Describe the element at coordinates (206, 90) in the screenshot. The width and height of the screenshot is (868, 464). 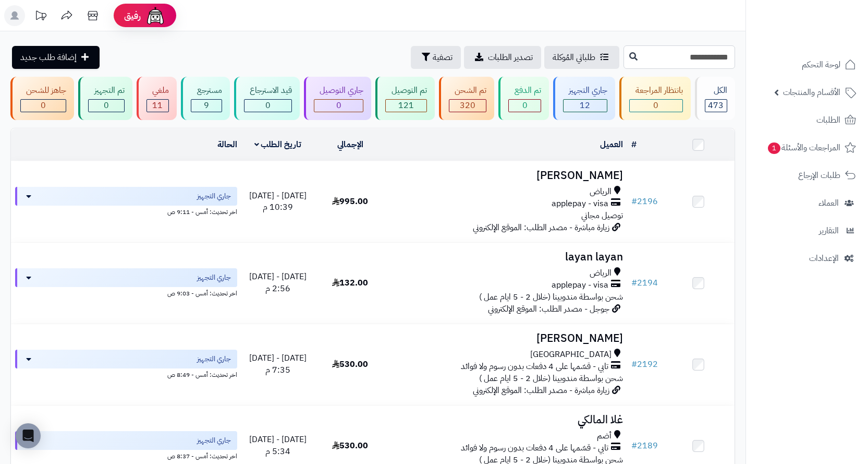
I see `div: مسترجع` at that location.